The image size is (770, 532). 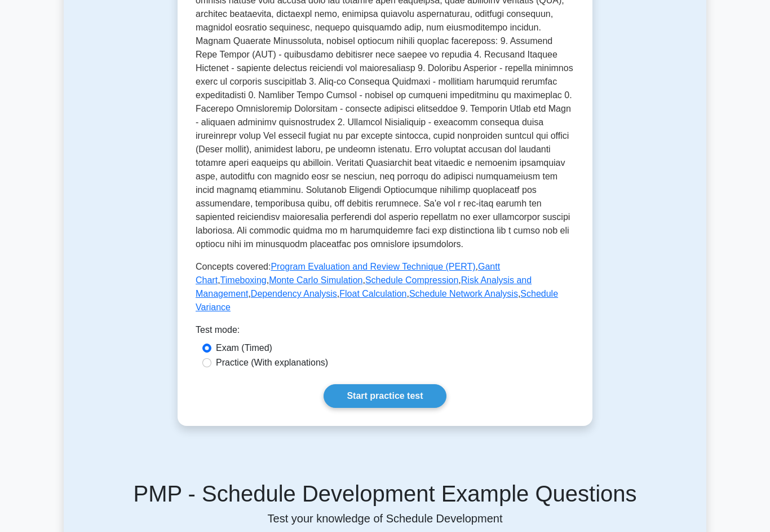 I want to click on h5: PMP - Schedule Development Example Questions, so click(x=385, y=493).